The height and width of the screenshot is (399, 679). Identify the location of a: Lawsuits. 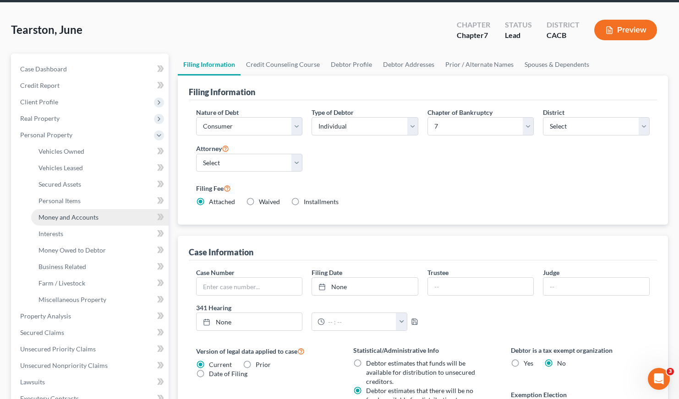
(91, 382).